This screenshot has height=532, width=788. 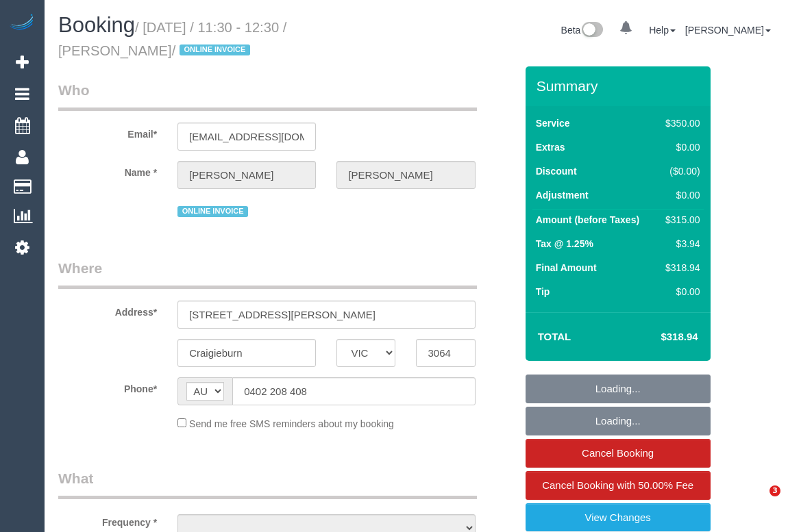 I want to click on img: Automaid Logo, so click(x=22, y=23).